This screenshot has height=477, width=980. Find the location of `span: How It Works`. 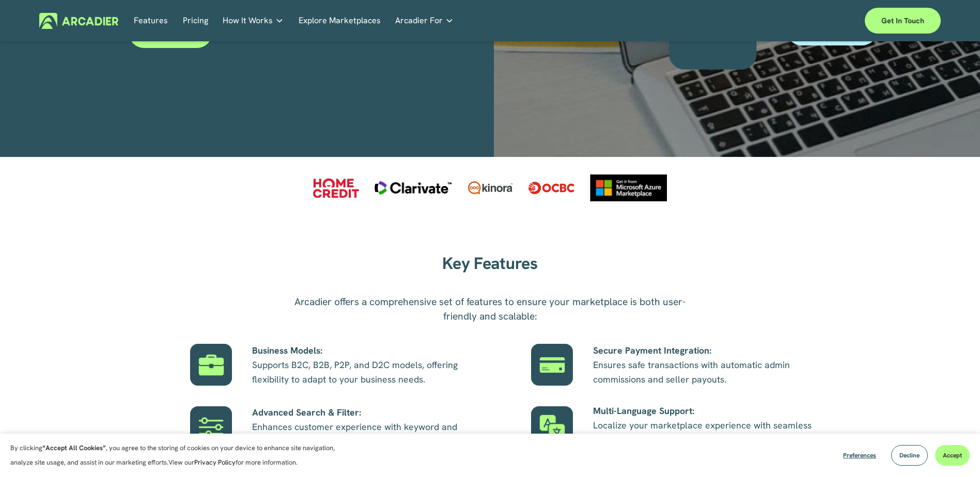

span: How It Works is located at coordinates (247, 21).